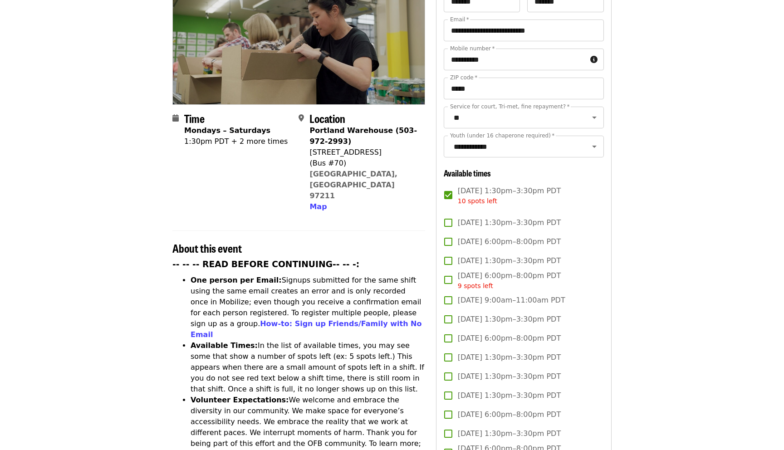  Describe the element at coordinates (308, 367) in the screenshot. I see `li: In the list of available times, you may see some that show a number of spots left (ex: 5 spots le...` at that location.